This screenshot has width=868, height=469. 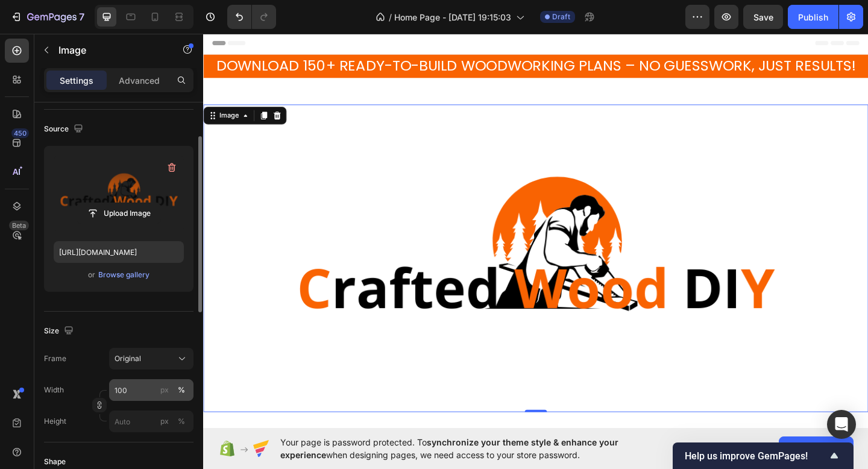 I want to click on div: Browse gallery, so click(x=124, y=275).